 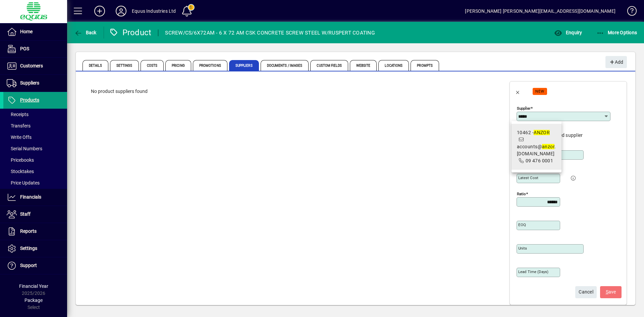 What do you see at coordinates (35, 265) in the screenshot?
I see `a: Support` at bounding box center [35, 265].